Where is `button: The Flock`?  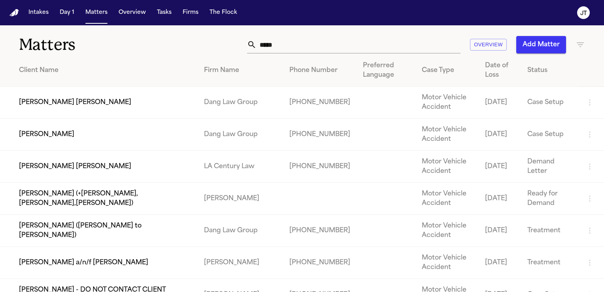
button: The Flock is located at coordinates (223, 13).